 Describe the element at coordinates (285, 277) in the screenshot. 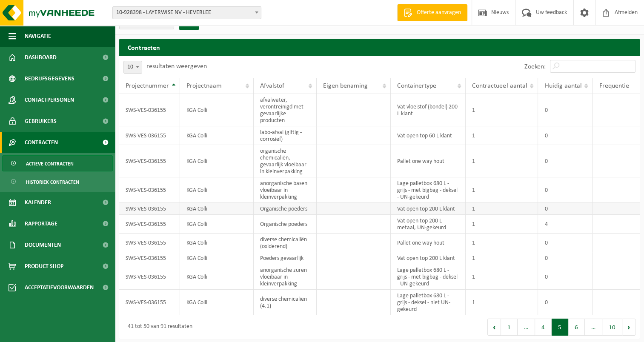

I see `td: anorganische zuren vloeibaar in kleinverpakking` at that location.